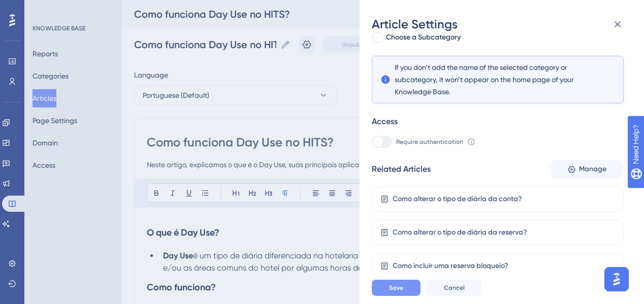  What do you see at coordinates (396, 288) in the screenshot?
I see `span: Save` at bounding box center [396, 288].